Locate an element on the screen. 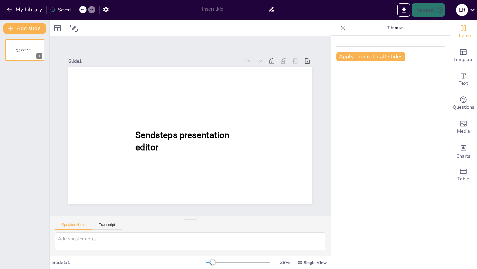 The image size is (477, 269). div: 38 % is located at coordinates (284, 262).